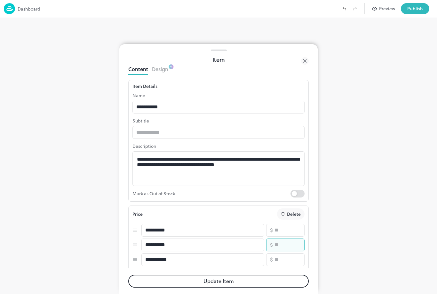 This screenshot has height=294, width=437. Describe the element at coordinates (212, 193) in the screenshot. I see `p: Mark as Out of Stock` at that location.